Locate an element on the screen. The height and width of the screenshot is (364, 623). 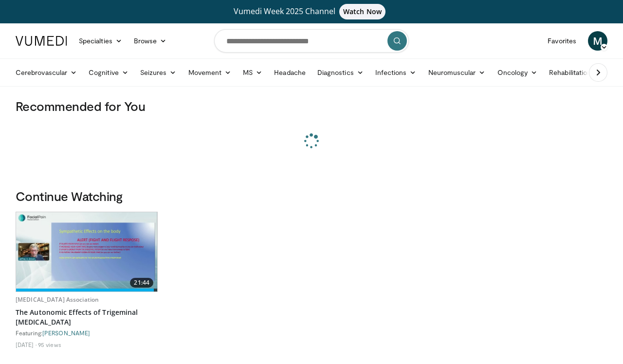
a: Seizures is located at coordinates (158, 73).